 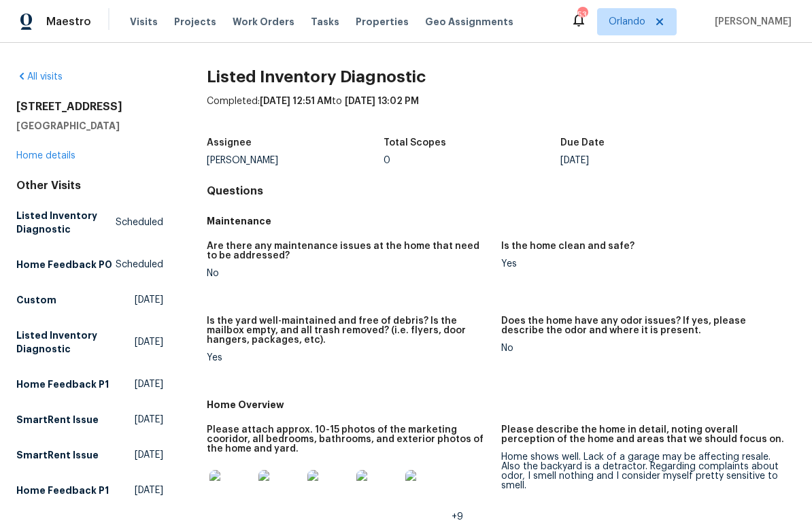 I want to click on h5: Due Date, so click(x=582, y=143).